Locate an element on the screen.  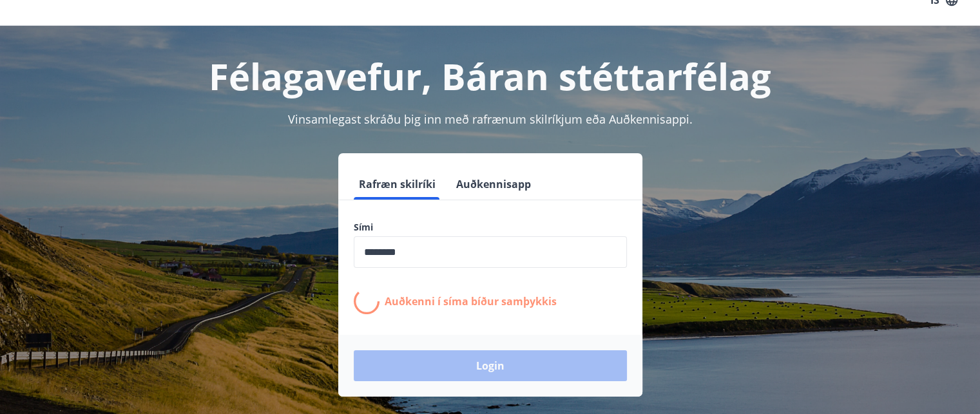
label: Sími is located at coordinates (490, 227).